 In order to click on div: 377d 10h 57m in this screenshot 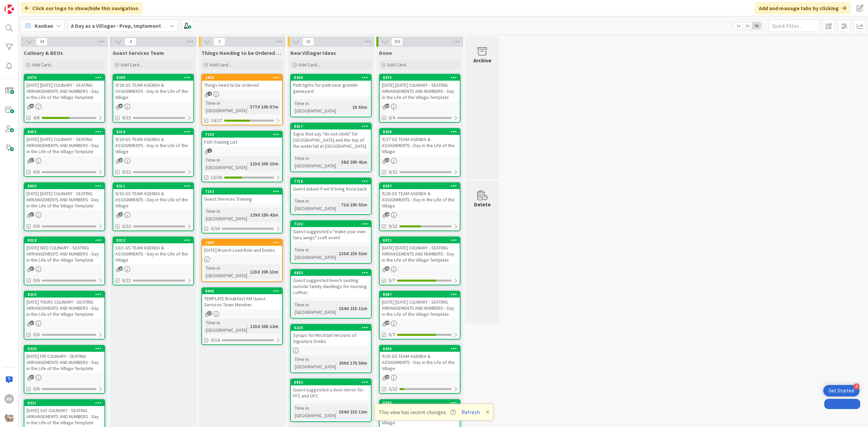, I will do `click(264, 107)`.